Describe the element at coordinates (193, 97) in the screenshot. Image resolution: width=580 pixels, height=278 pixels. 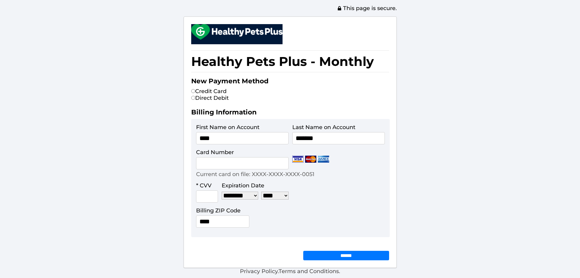
I see `input: Direct Debit` at that location.